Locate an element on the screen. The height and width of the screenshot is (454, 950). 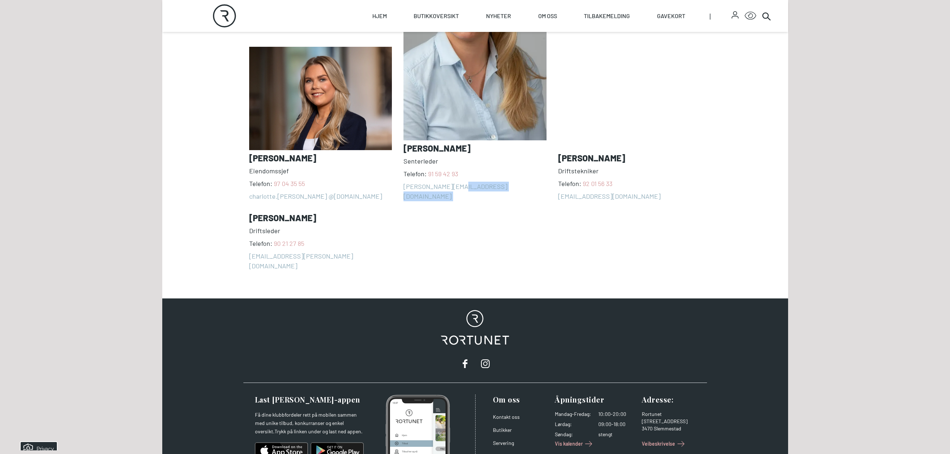
p: Få dine klubbfordeler rett på mobilen sammen med unike tilbud, konkurranser og enkel oversikt.Try... is located at coordinates (309, 423).